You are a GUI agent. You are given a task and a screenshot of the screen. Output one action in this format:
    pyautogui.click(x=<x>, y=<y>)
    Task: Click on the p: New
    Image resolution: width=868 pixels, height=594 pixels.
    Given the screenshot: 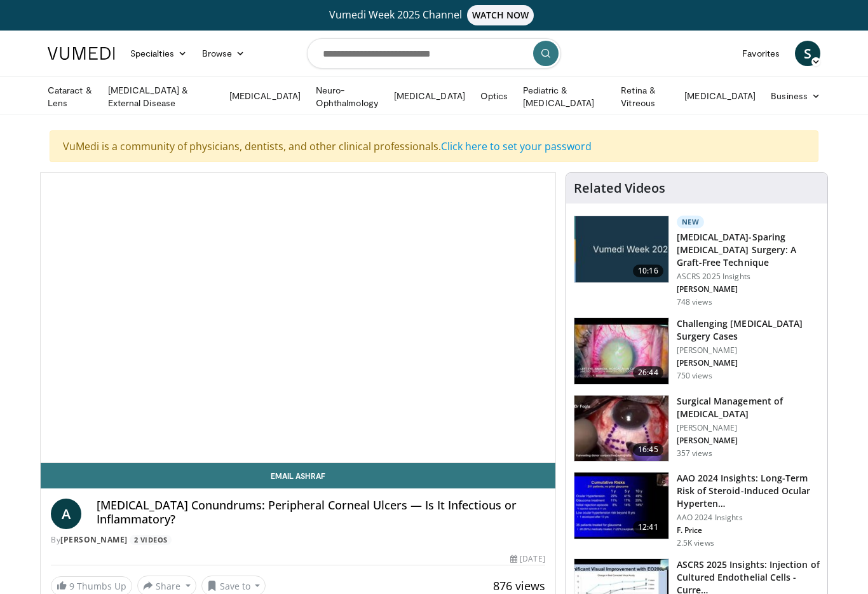 What is the action you would take?
    pyautogui.click(x=691, y=221)
    